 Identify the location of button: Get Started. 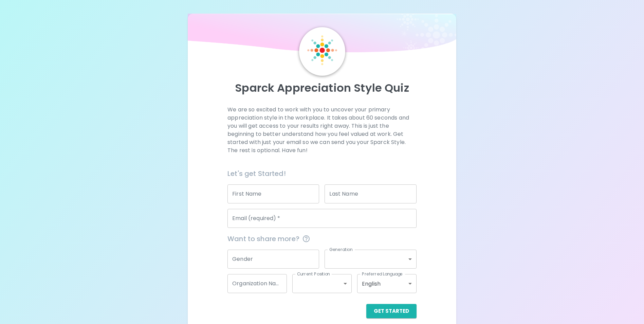
(392, 311).